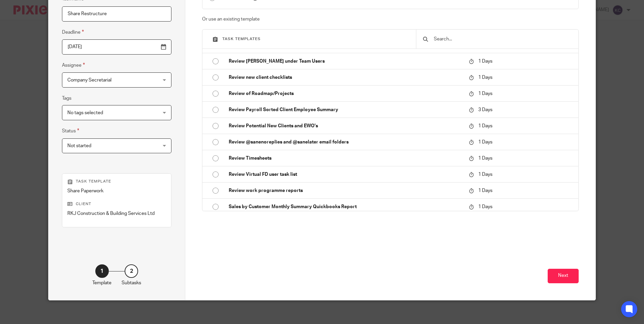  Describe the element at coordinates (345, 78) in the screenshot. I see `p: Review new client checklists` at that location.